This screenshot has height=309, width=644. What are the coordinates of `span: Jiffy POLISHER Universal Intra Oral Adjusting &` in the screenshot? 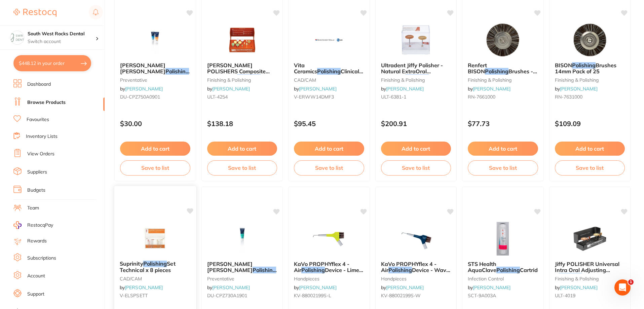 It's located at (587, 270).